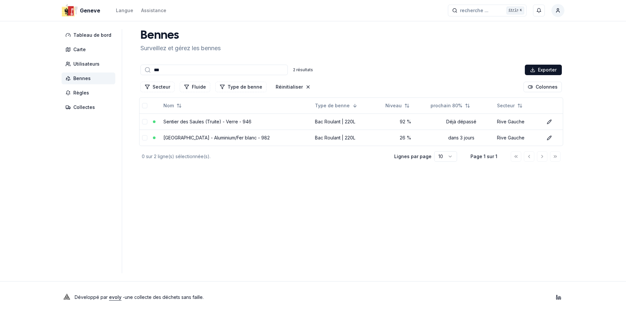 The image size is (626, 313). I want to click on span: Utilisateurs, so click(86, 64).